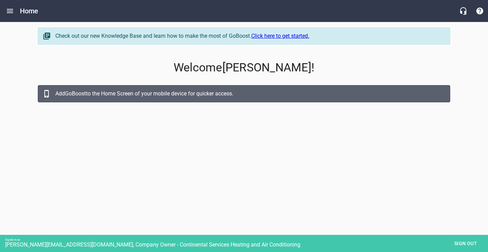 Image resolution: width=488 pixels, height=252 pixels. I want to click on div: Add GoBoost to the Home Screen of your mobile device for quicker access., so click(249, 94).